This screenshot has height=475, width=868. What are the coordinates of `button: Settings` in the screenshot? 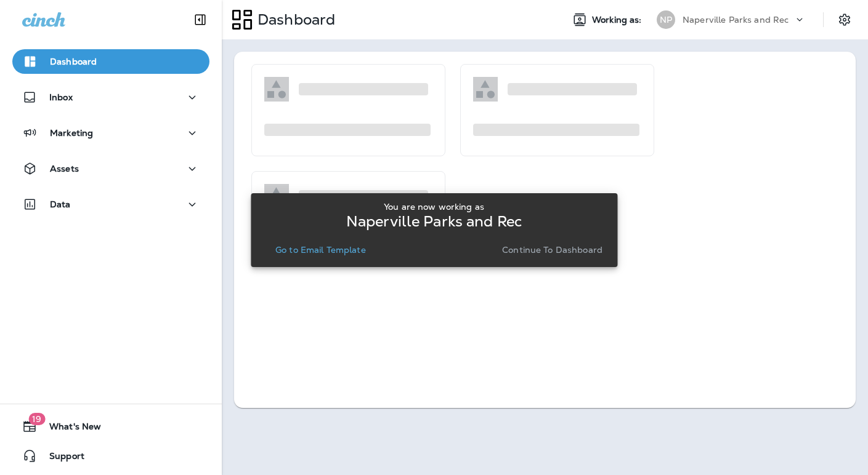 It's located at (845, 20).